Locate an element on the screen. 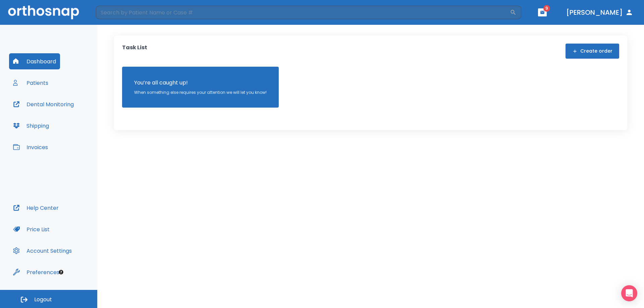 This screenshot has height=308, width=644. button: Shipping is located at coordinates (30, 126).